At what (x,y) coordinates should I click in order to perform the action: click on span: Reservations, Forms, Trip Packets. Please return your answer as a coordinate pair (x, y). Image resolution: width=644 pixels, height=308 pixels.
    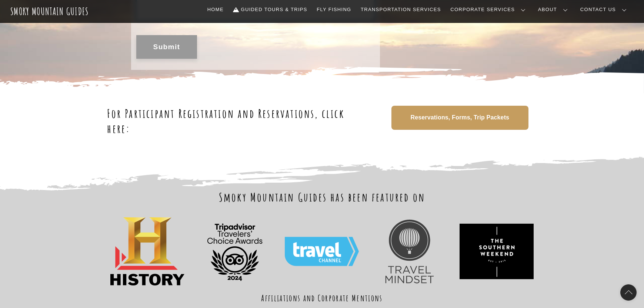
    Looking at the image, I should click on (459, 118).